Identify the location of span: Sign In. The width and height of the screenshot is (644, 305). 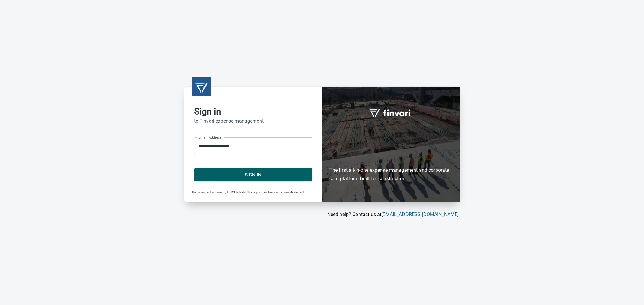
(253, 175).